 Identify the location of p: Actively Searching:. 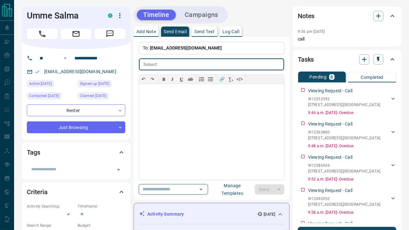
(50, 206).